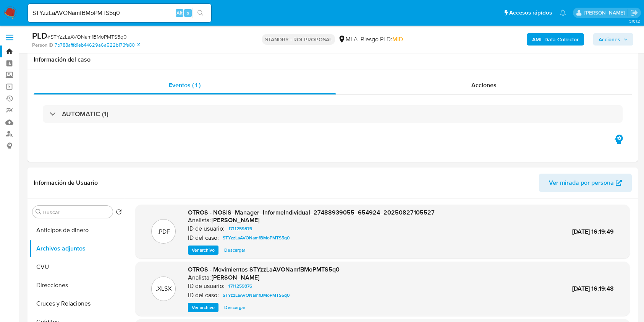 The width and height of the screenshot is (644, 322). I want to click on button: Direcciones, so click(77, 285).